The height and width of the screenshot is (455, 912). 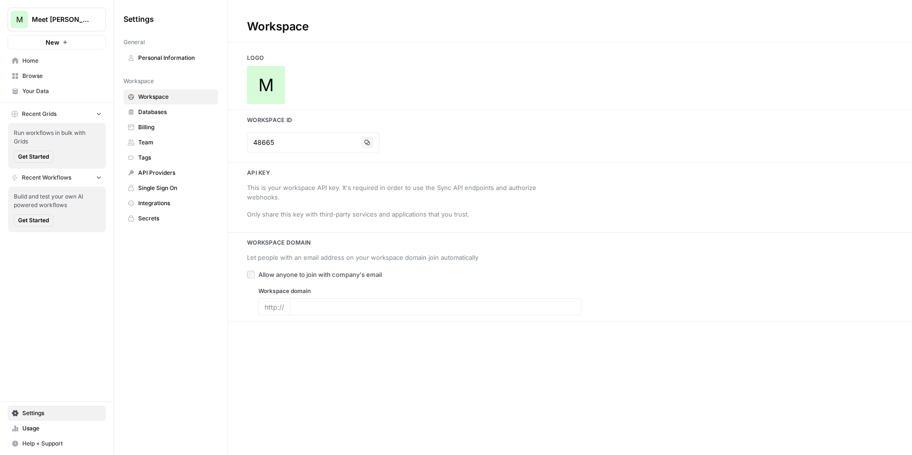 What do you see at coordinates (47, 178) in the screenshot?
I see `span: Recent Workflows` at bounding box center [47, 178].